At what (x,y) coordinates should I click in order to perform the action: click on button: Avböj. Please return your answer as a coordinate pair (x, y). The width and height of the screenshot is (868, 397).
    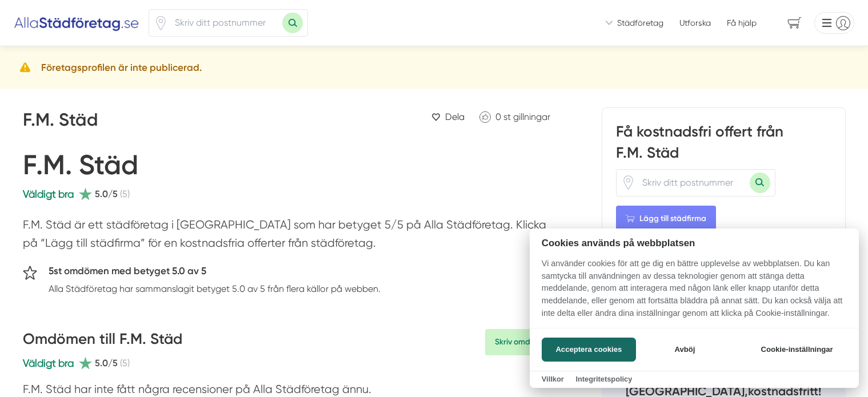
    Looking at the image, I should click on (684, 350).